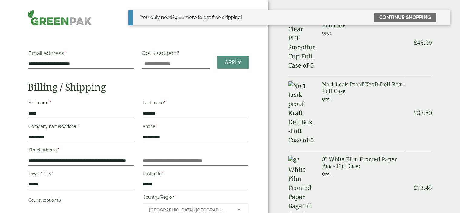 The image size is (460, 213). What do you see at coordinates (81, 151) in the screenshot?
I see `label: Street address` at bounding box center [81, 151].